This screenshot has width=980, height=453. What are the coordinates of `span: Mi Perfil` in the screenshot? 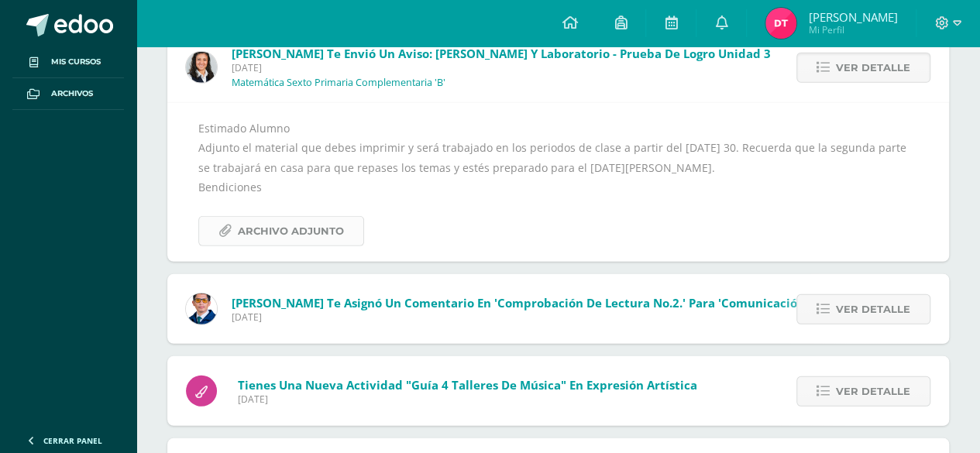 It's located at (853, 30).